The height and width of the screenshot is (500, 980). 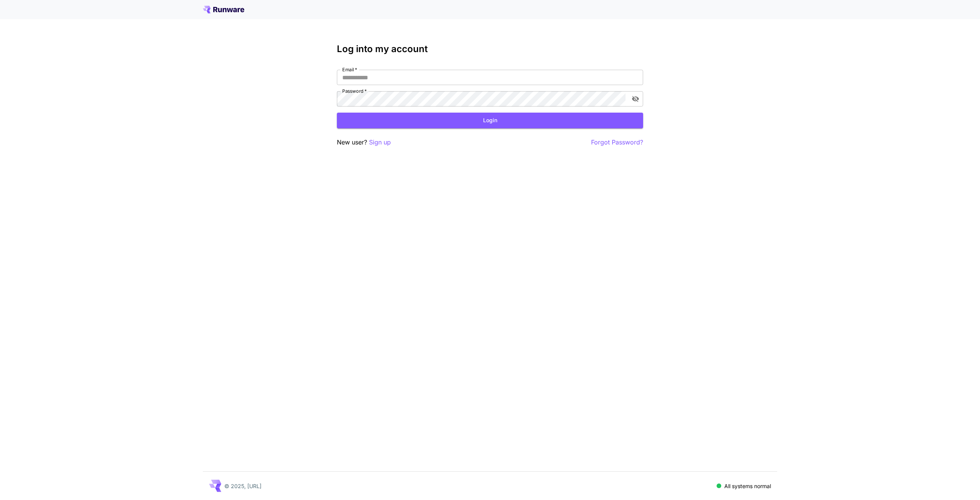 What do you see at coordinates (364, 142) in the screenshot?
I see `p: New user?` at bounding box center [364, 142].